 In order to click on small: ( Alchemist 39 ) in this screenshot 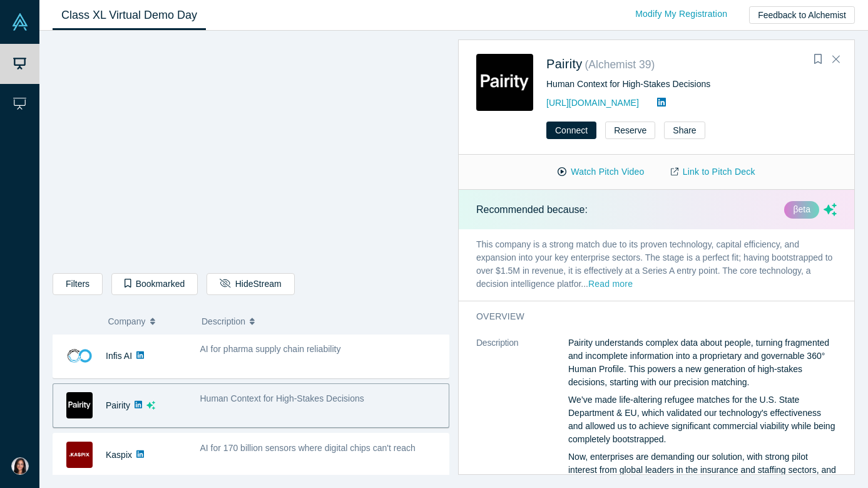, I will do `click(620, 65)`.